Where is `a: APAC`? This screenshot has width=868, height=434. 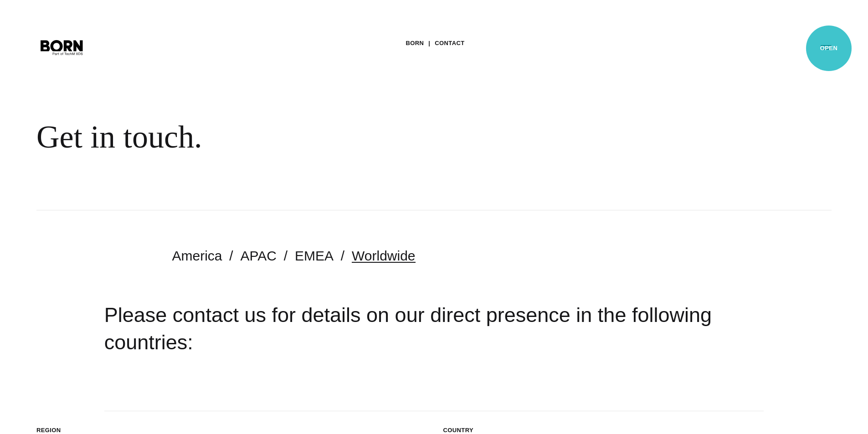 a: APAC is located at coordinates (259, 256).